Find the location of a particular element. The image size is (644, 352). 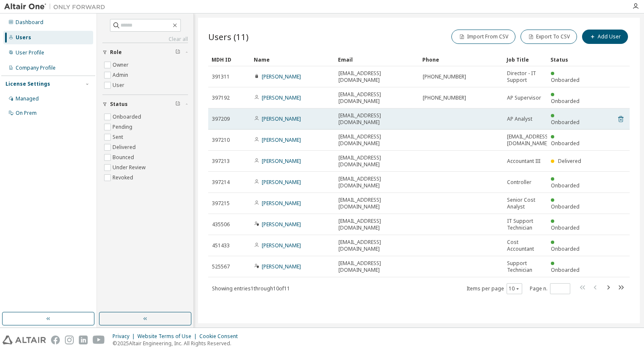

img: Altair One is located at coordinates (57, 7).